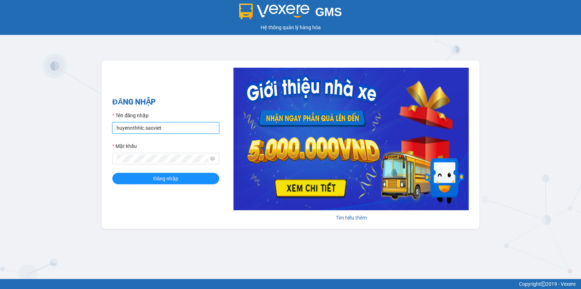  Describe the element at coordinates (290, 284) in the screenshot. I see `div: Copyright 2019 - Vexere` at that location.